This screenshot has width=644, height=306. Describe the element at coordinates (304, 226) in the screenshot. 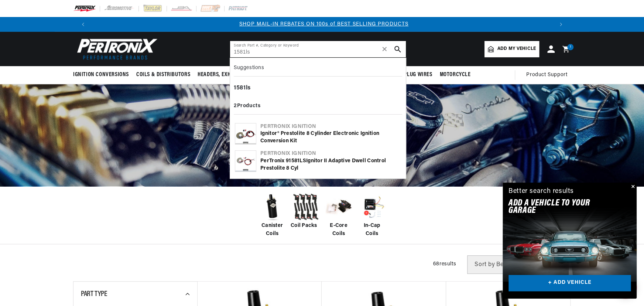

I see `span: Coil Packs` at that location.